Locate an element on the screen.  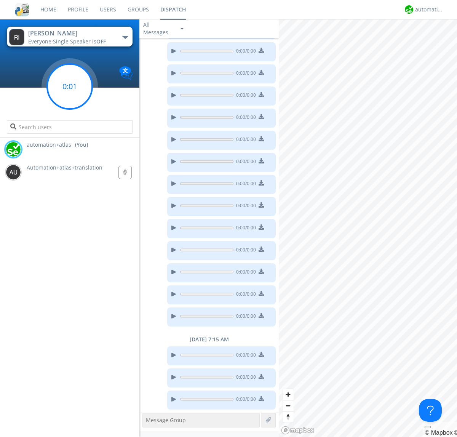
button: Zoom out is located at coordinates (288, 406).